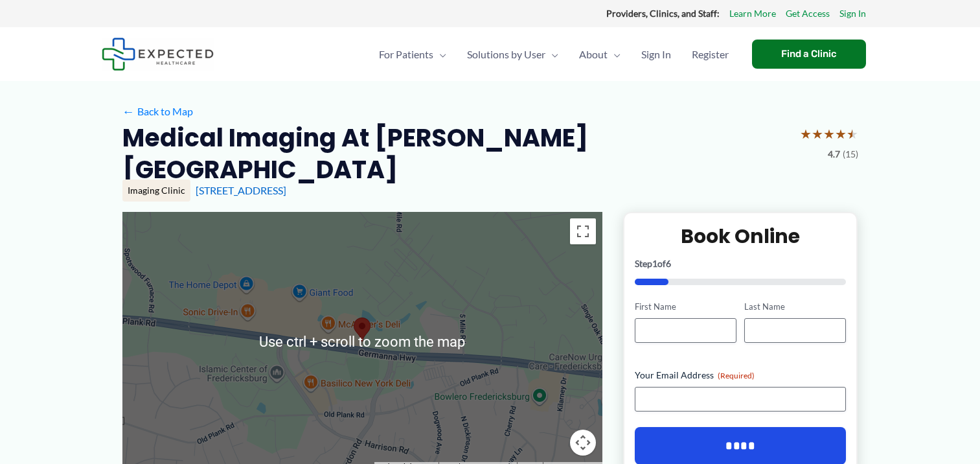  What do you see at coordinates (156, 190) in the screenshot?
I see `div: Imaging Clinic` at bounding box center [156, 190].